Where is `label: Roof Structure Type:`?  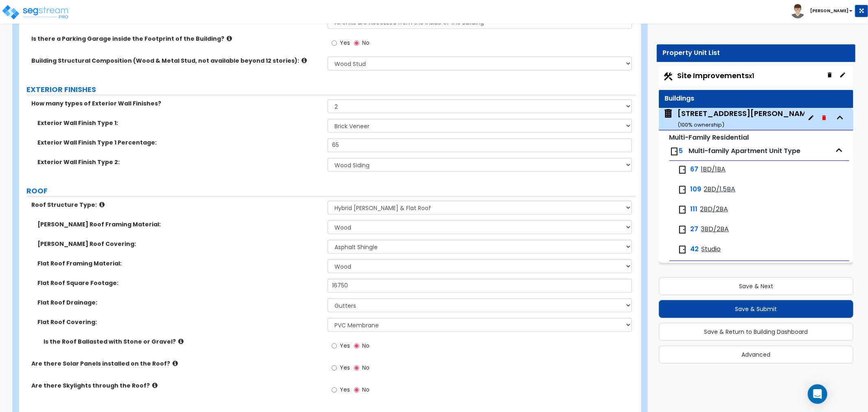
label: Roof Structure Type: is located at coordinates (176, 204).